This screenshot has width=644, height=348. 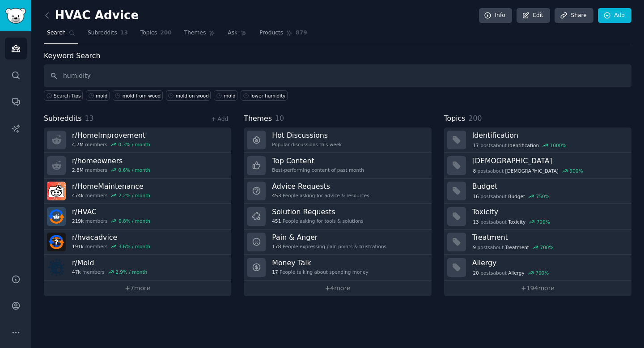 I want to click on span: Identification, so click(x=523, y=146).